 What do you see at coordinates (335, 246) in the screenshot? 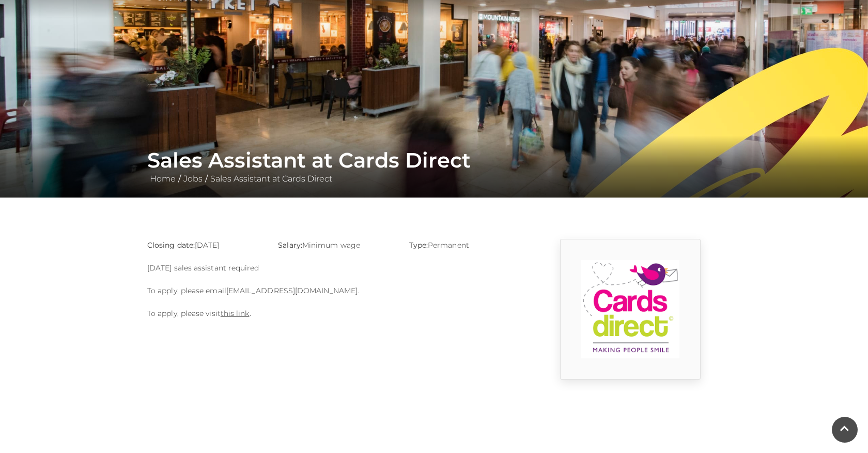
I see `p: Minimum wage` at bounding box center [335, 246].